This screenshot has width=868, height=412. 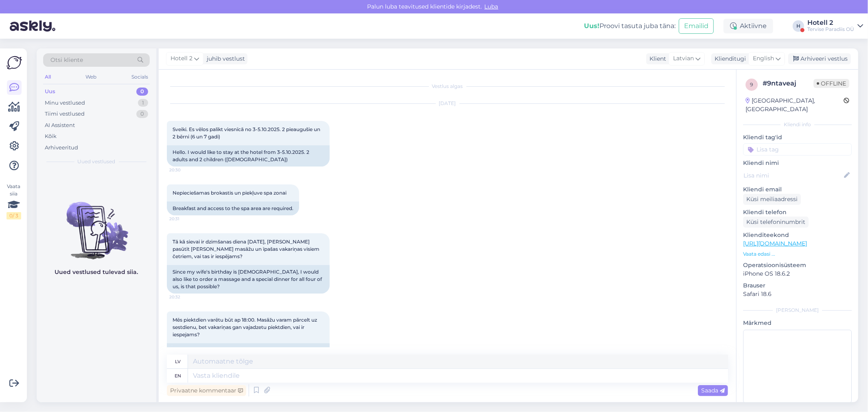 I want to click on p: Märkmed, so click(x=797, y=323).